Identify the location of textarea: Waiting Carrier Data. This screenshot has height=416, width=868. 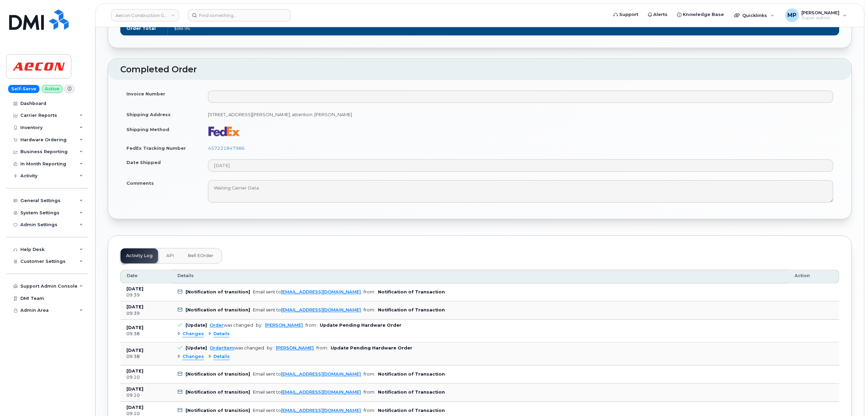
(520, 191).